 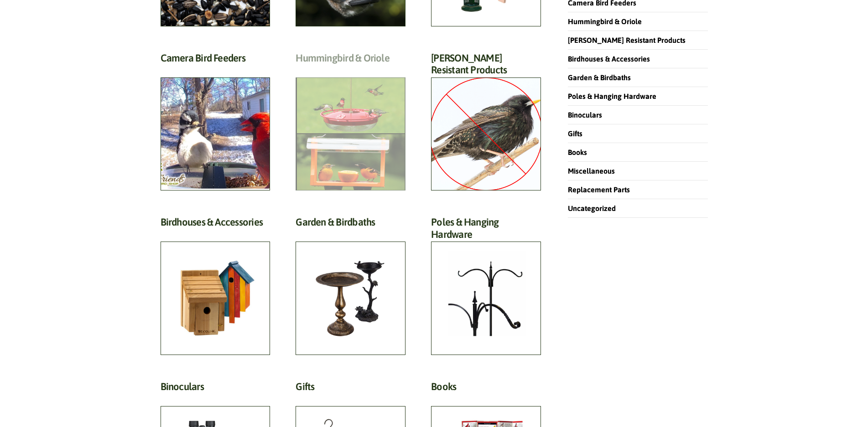 What do you see at coordinates (612, 96) in the screenshot?
I see `a: Poles & Hanging Hardware` at bounding box center [612, 96].